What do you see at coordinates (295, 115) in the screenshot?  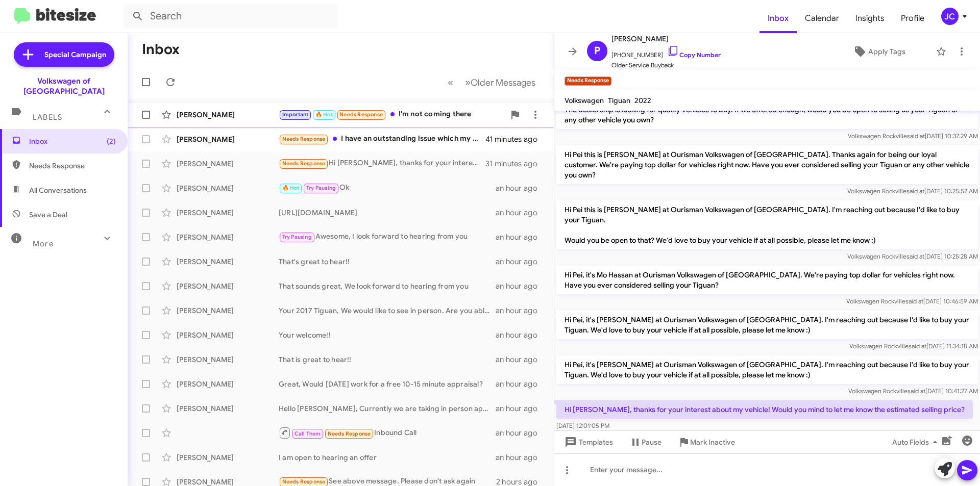 I see `span: Important` at bounding box center [295, 115].